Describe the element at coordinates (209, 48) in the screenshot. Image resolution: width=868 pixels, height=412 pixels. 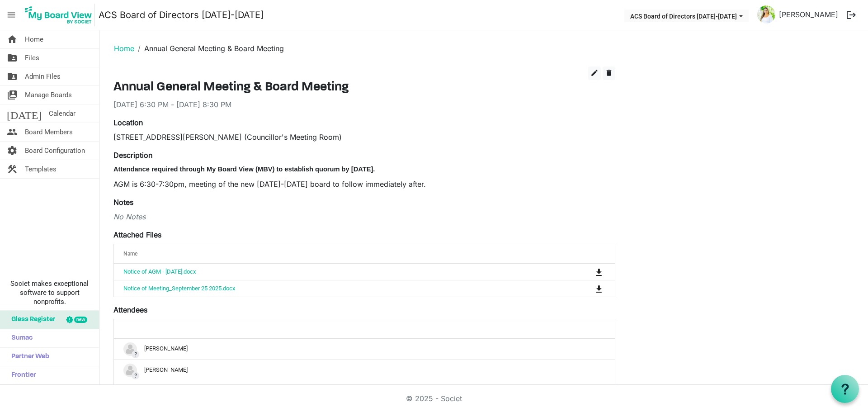
I see `li: Annual General Meeting & Board Meeting` at that location.